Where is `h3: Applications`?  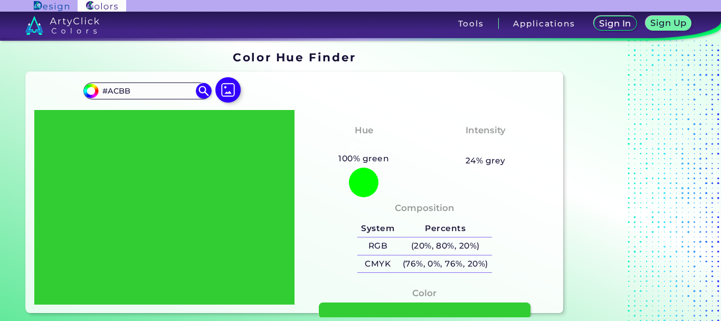
h3: Applications is located at coordinates (544, 23).